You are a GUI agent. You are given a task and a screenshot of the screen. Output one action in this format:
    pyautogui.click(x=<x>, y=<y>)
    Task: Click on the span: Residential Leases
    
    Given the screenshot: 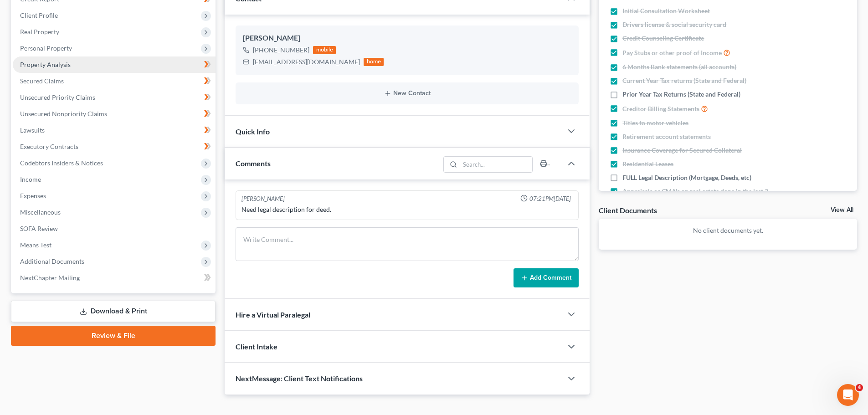 What is the action you would take?
    pyautogui.click(x=647, y=164)
    